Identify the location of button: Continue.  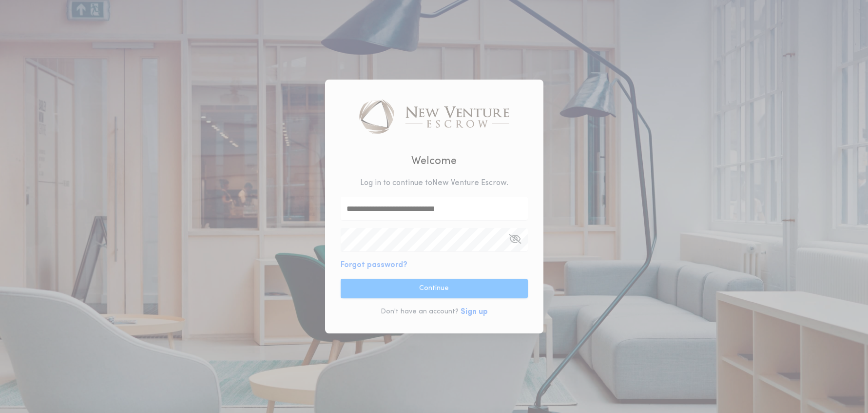
(434, 289).